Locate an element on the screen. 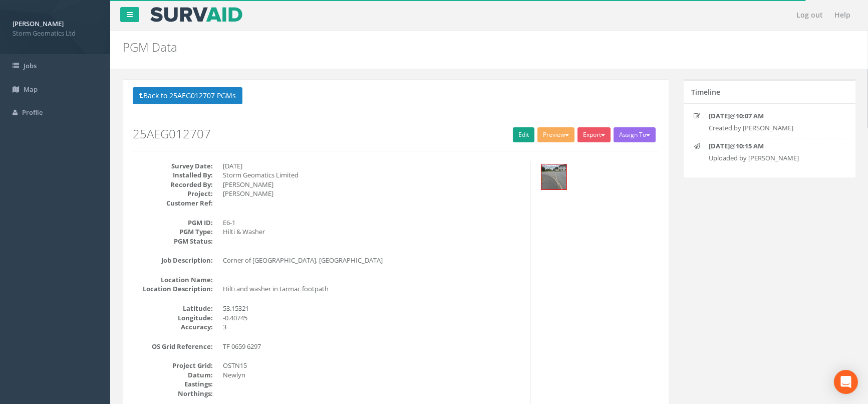 This screenshot has width=868, height=404. dt: PGM Type: is located at coordinates (173, 231).